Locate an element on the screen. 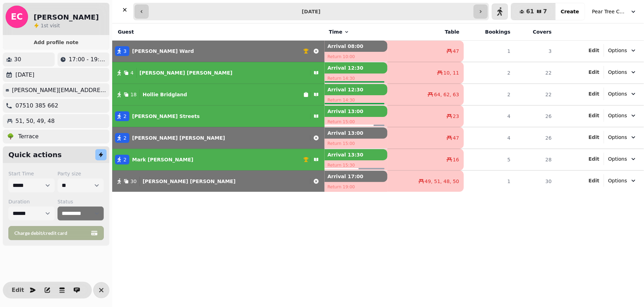 This screenshot has height=307, width=644. p: Arrival 17:00 is located at coordinates (356, 176).